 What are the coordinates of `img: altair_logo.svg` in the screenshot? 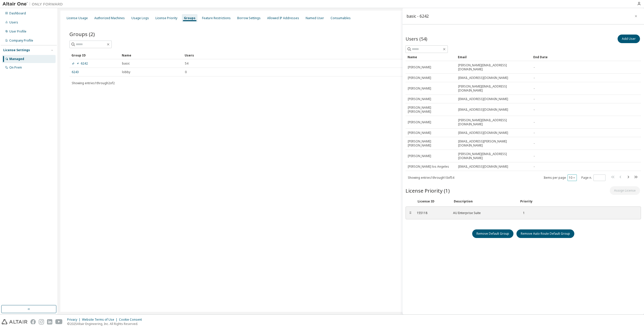 It's located at (14, 321).